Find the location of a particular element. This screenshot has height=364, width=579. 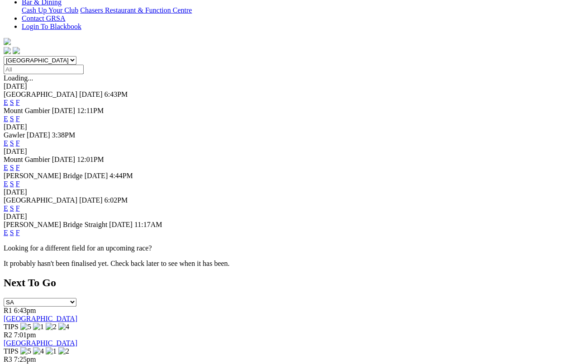

p: Looking for a different field for an upcoming race? is located at coordinates (290, 248).